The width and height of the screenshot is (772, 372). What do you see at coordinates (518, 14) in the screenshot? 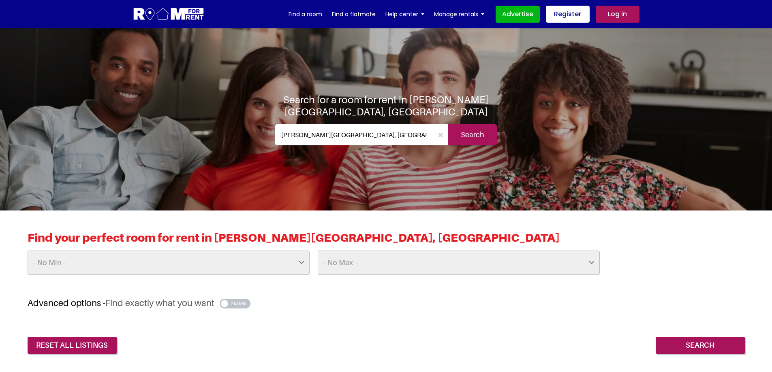
I see `a: Advertise` at bounding box center [518, 14].